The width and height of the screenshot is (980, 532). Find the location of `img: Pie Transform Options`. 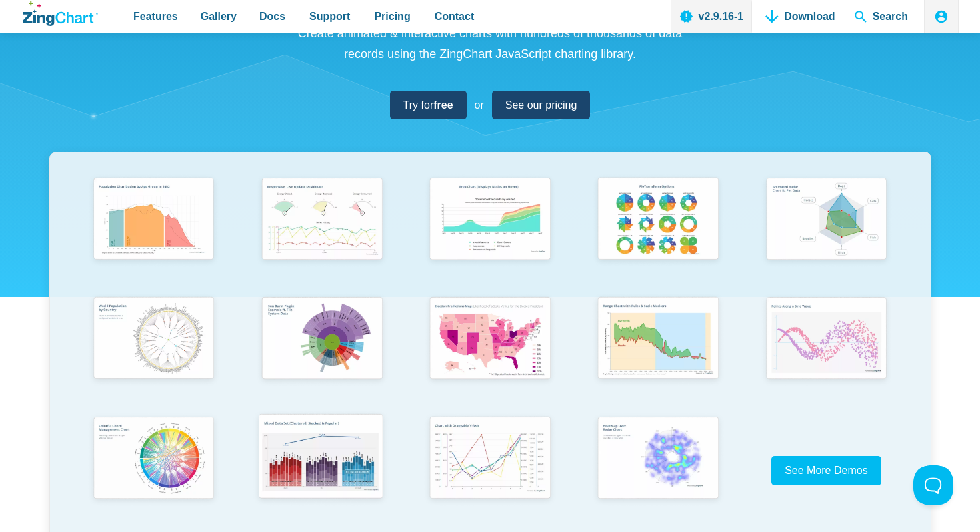

img: Pie Transform Options is located at coordinates (658, 220).